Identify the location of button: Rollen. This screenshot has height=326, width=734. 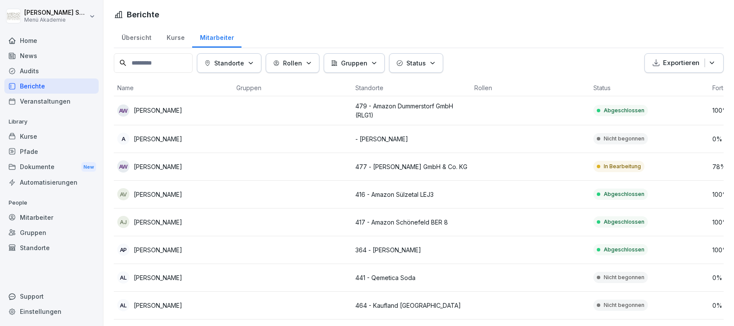
(293, 63).